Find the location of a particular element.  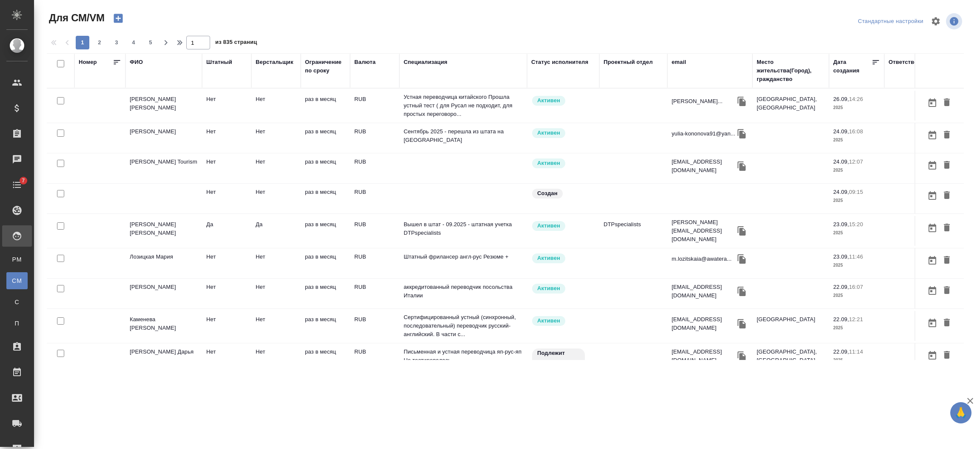

div: Статус исполнителя is located at coordinates (560, 62).